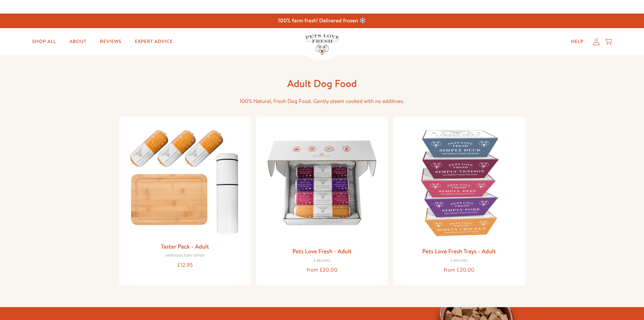  What do you see at coordinates (44, 42) in the screenshot?
I see `a: Shop All` at bounding box center [44, 42].